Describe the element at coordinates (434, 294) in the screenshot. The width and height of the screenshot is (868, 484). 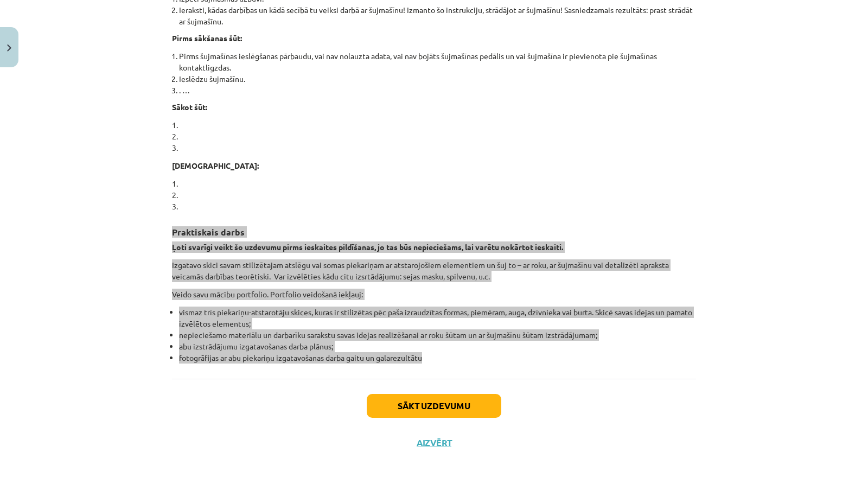
I see `p: Veido savu mācību portfolio. Portfolio veidošanā iekļauj:` at that location.